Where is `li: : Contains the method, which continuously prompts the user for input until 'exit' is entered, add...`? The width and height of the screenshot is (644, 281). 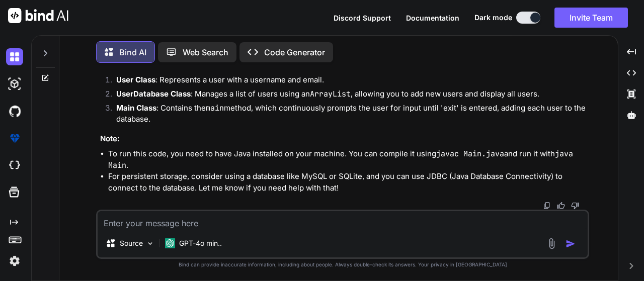
li: : Contains the method, which continuously prompts the user for input until 'exit' is entered, add... is located at coordinates (347, 114).